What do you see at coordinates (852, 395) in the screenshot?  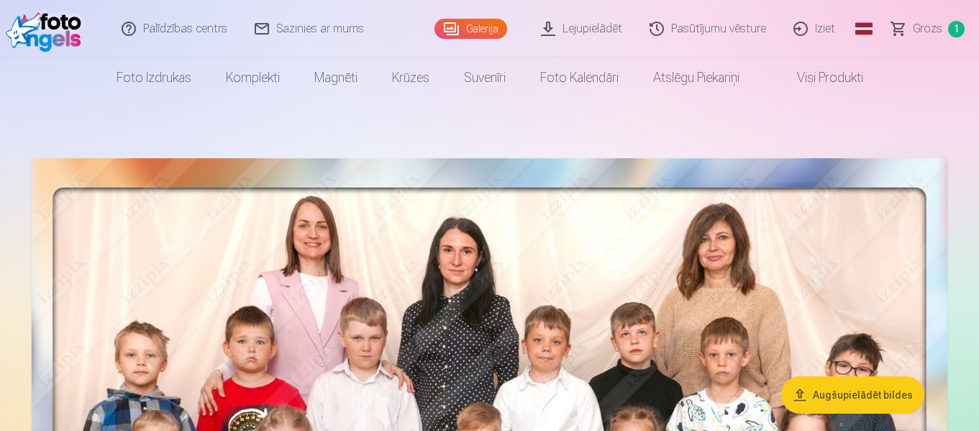 I see `button: Augšupielādēt bildes` at bounding box center [852, 395].